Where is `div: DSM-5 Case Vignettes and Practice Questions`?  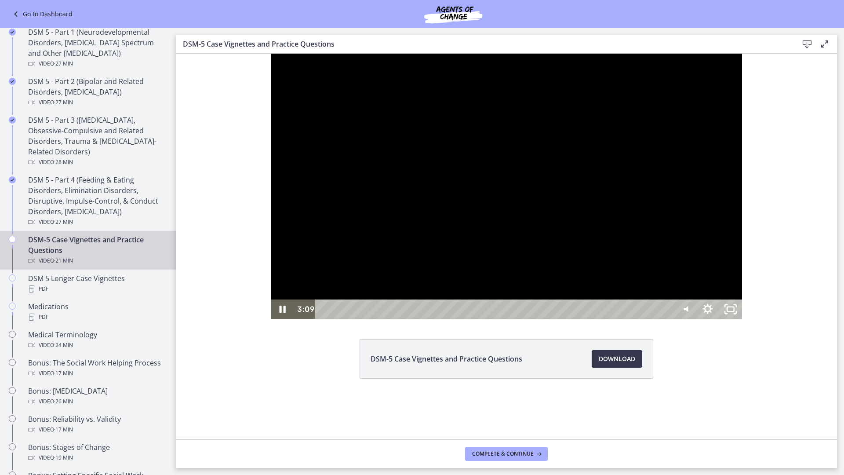 div: DSM-5 Case Vignettes and Practice Questions is located at coordinates (97, 250).